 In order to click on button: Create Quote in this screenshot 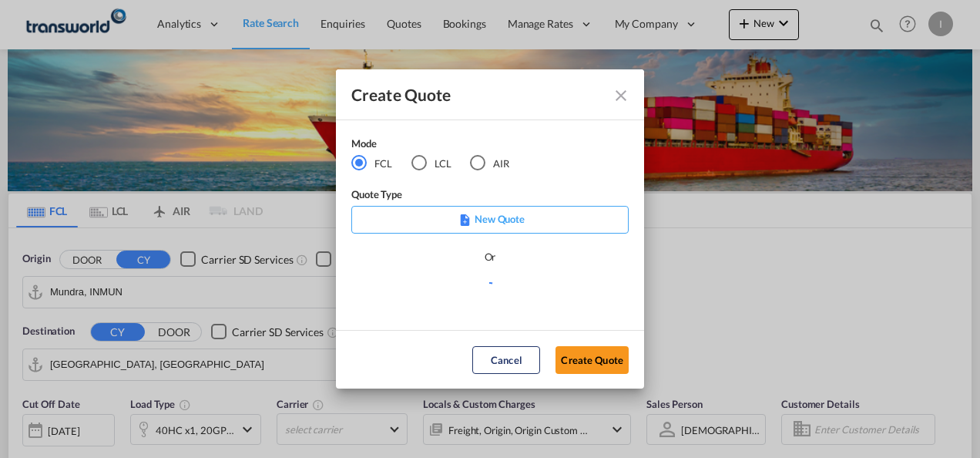, I will do `click(592, 360)`.